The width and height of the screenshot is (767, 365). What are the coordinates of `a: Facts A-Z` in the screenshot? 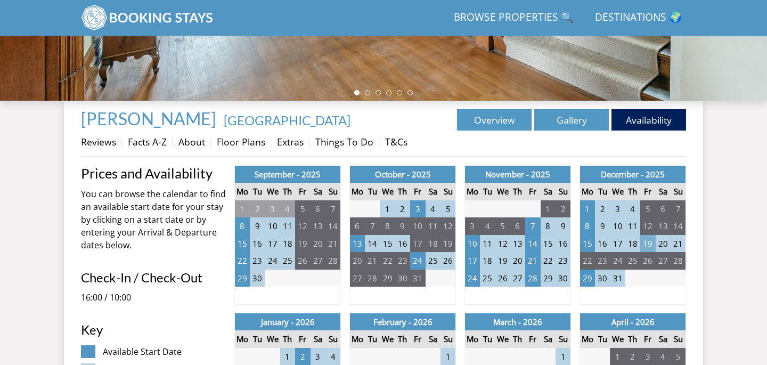 It's located at (147, 142).